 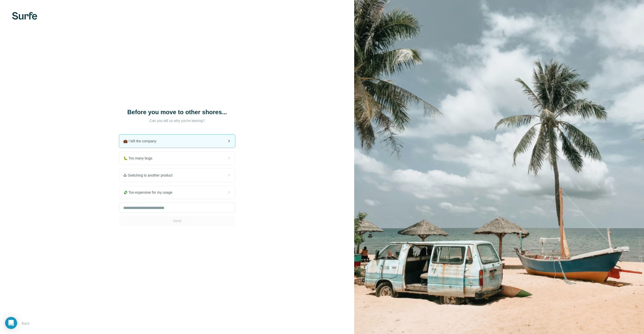 I want to click on span: 🐛 Too many bugs, so click(x=140, y=158).